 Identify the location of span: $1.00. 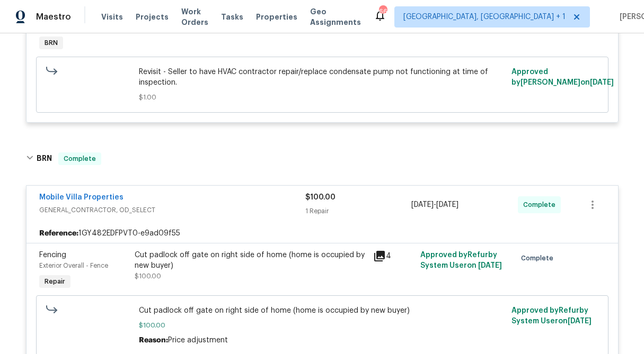
(322, 98).